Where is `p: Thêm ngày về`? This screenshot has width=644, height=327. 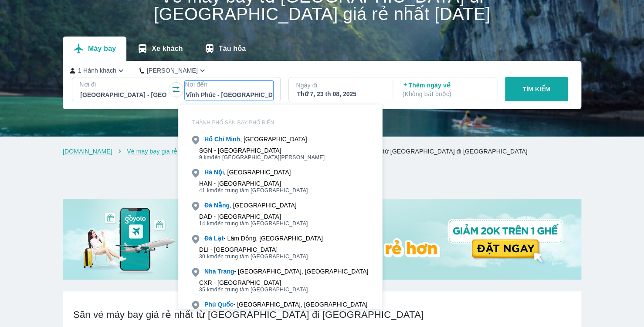
p: Thêm ngày về is located at coordinates (445, 90).